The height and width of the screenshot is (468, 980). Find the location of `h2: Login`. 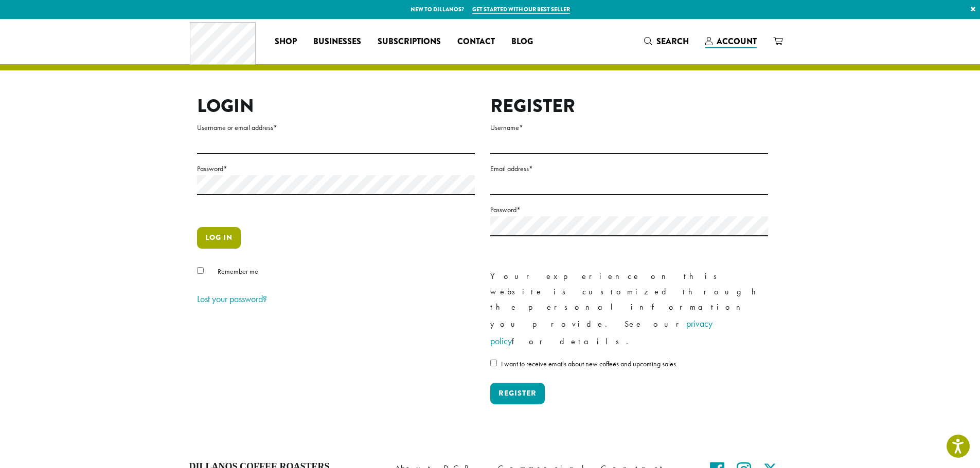

h2: Login is located at coordinates (335, 106).